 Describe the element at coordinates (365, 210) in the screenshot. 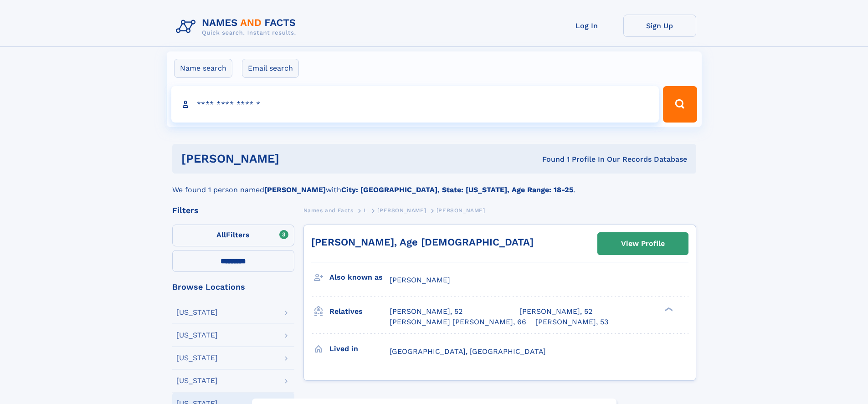

I see `a: L` at that location.